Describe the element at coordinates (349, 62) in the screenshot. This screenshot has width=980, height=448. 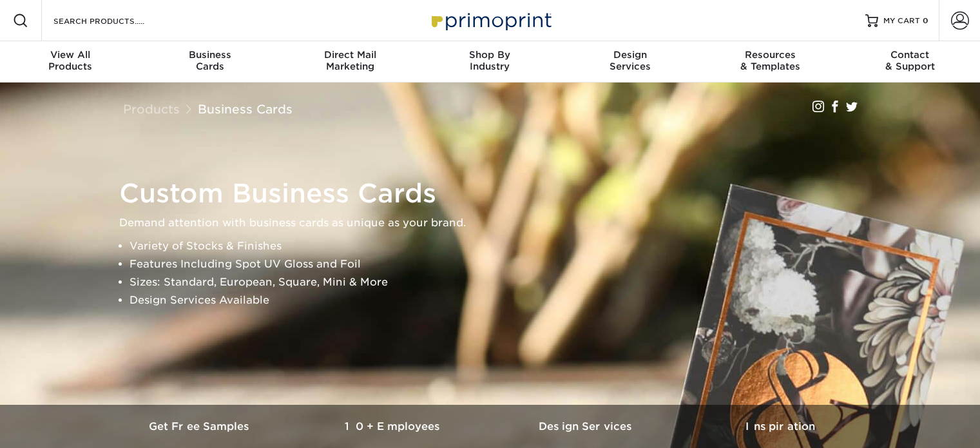
I see `a: Direct MailMarketing` at that location.